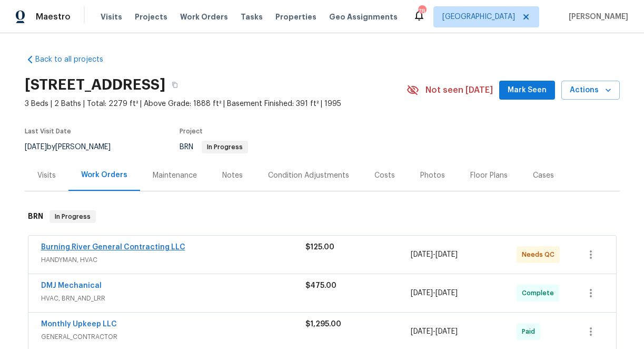 This screenshot has height=349, width=644. I want to click on span: HANDYMAN, HVAC, so click(173, 259).